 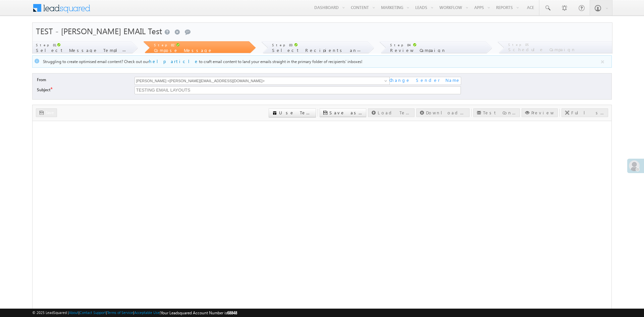 What do you see at coordinates (164, 45) in the screenshot?
I see `span: Step 02` at bounding box center [164, 45].